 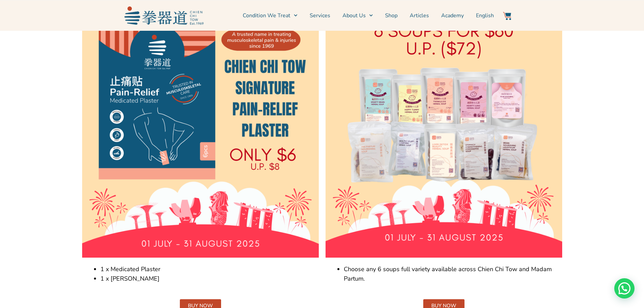 What do you see at coordinates (391, 16) in the screenshot?
I see `a: Shop` at bounding box center [391, 16].